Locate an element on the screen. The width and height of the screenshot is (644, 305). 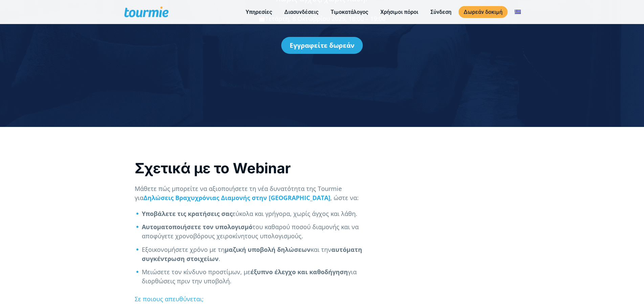
li: Μειώσετε τον κίνδυνο προστίμων, με για διορθώσεις πριν την υποβολή. is located at coordinates (260, 277).